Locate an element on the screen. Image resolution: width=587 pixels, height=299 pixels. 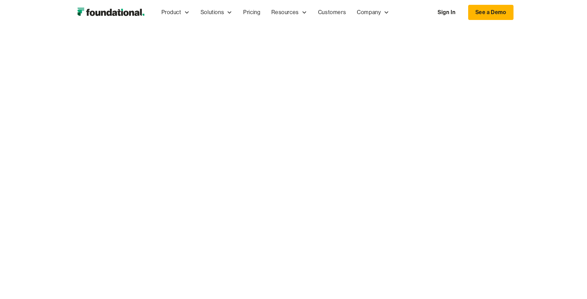
a: Pricing is located at coordinates (252, 12).